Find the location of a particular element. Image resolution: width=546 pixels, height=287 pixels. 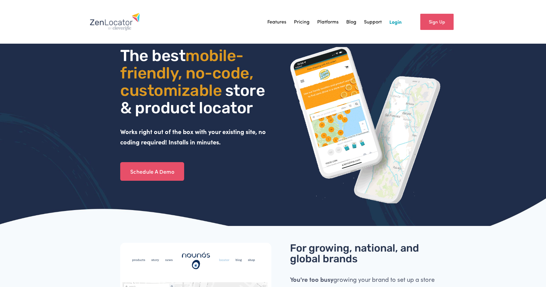

img: Zenlocator is located at coordinates (115, 22).